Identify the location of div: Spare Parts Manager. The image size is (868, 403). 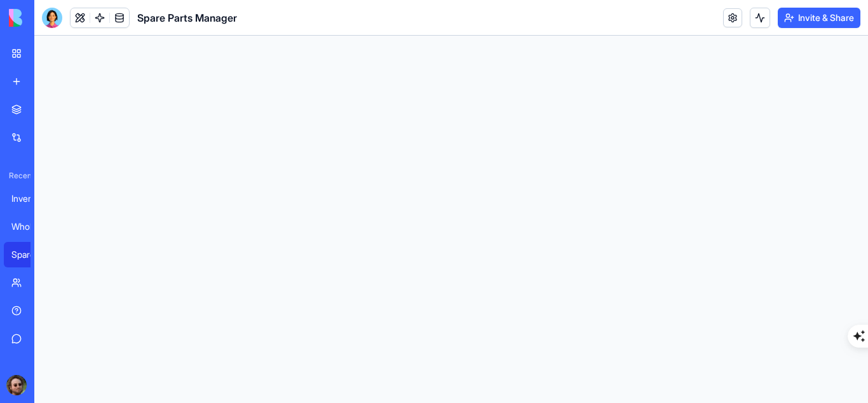
(29, 254).